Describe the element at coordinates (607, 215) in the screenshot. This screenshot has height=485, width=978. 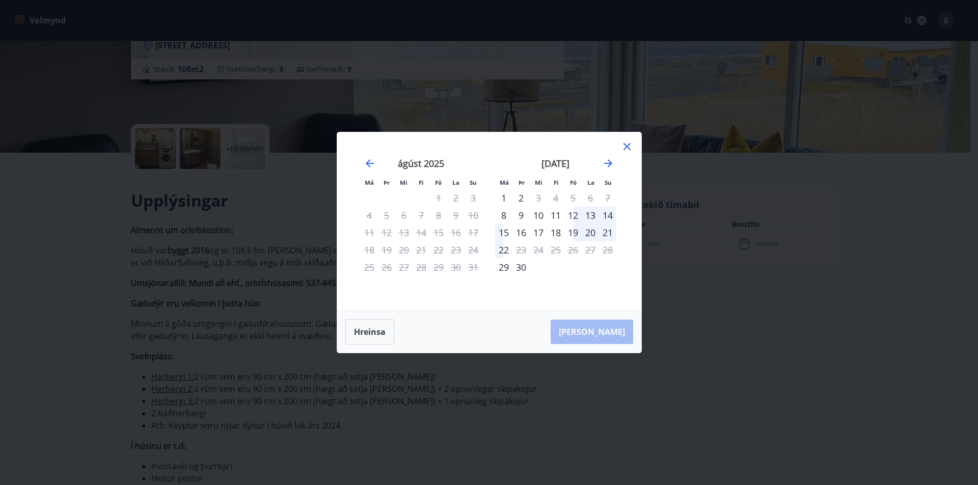
I see `div: 14` at that location.